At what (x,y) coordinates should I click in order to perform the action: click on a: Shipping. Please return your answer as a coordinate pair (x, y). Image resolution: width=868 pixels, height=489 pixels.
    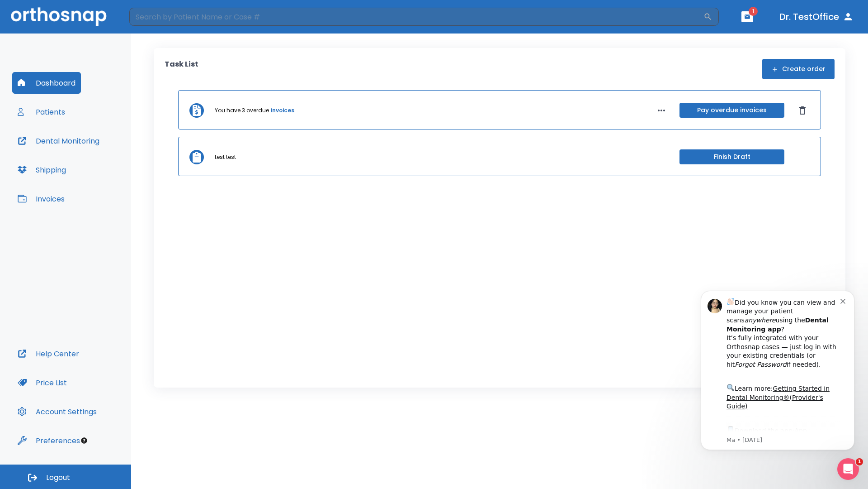
    Looking at the image, I should click on (42, 170).